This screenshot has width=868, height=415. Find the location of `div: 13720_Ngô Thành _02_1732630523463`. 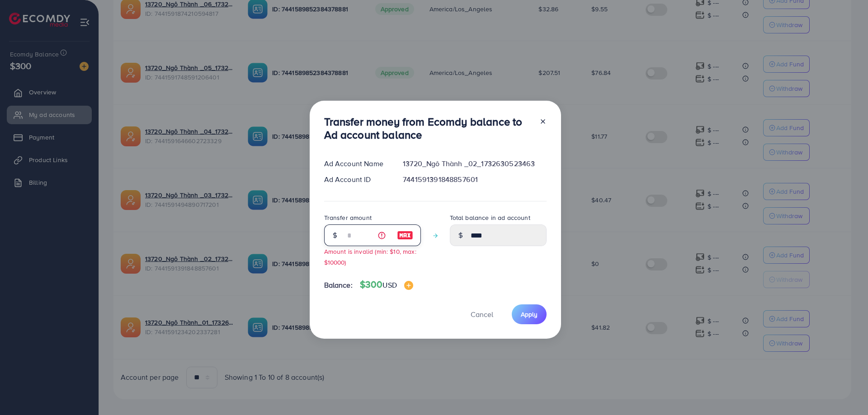

div: 13720_Ngô Thành _02_1732630523463 is located at coordinates (474, 164).